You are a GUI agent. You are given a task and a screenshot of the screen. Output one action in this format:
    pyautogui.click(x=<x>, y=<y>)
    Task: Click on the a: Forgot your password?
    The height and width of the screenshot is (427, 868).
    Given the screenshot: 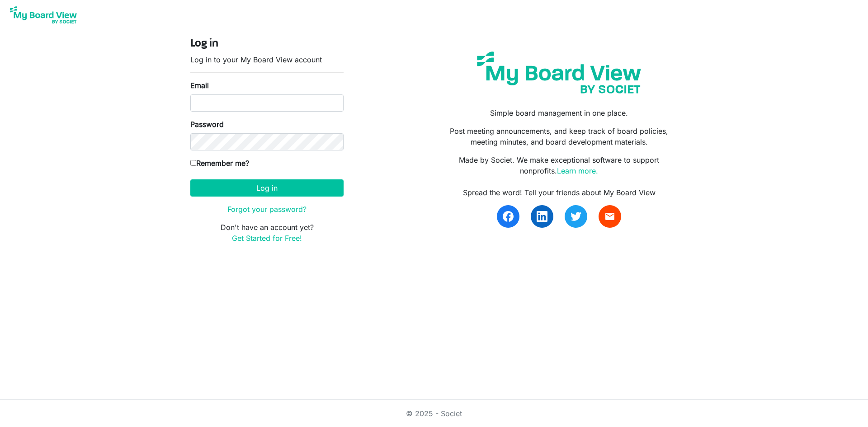 What is the action you would take?
    pyautogui.click(x=266, y=209)
    